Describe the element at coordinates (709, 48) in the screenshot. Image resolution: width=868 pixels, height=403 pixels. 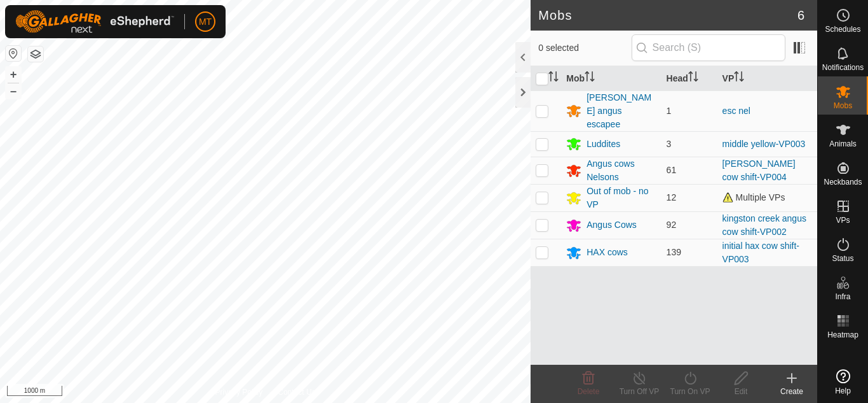
I see `input: Search (S)` at that location.